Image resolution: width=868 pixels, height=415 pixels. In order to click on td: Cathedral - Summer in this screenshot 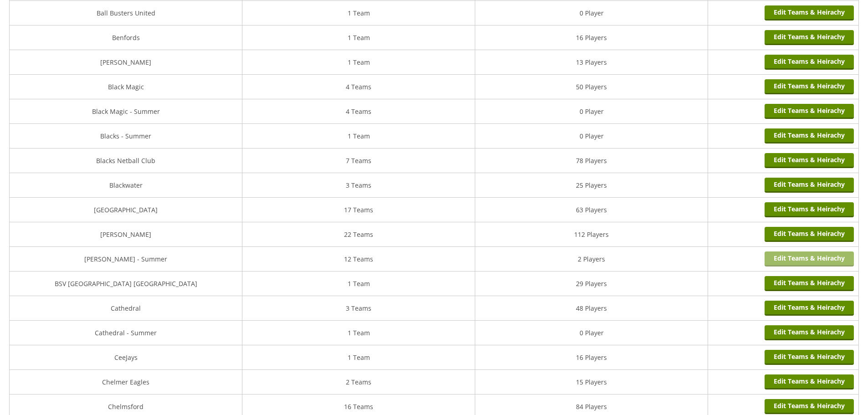, I will do `click(126, 333)`.